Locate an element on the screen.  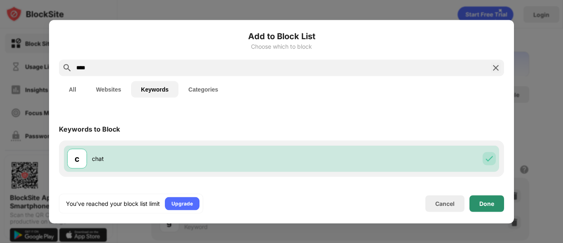
button: Websites is located at coordinates (108, 89).